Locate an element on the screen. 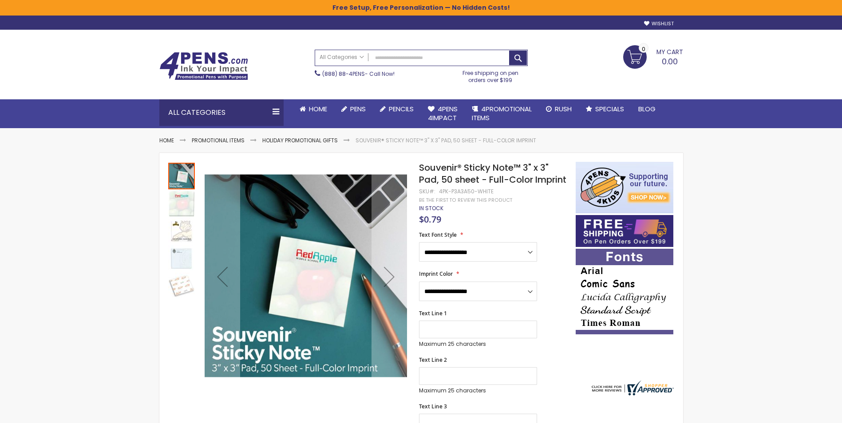  span: - Call Now! is located at coordinates (358, 74).